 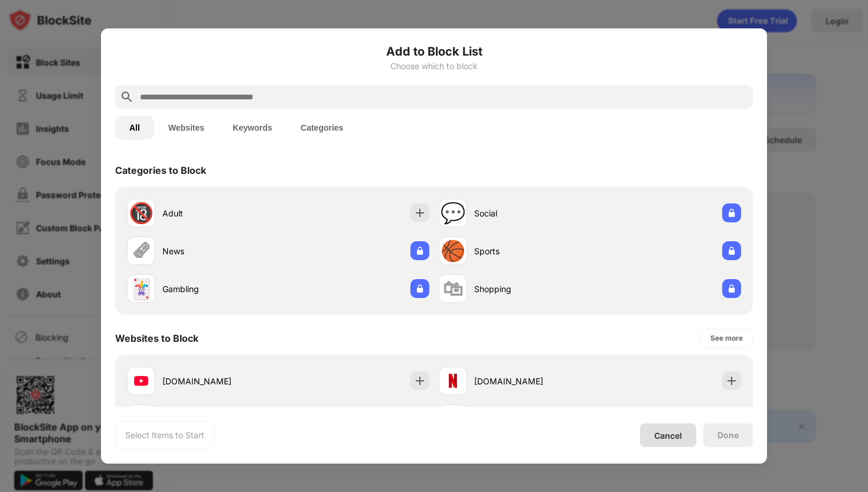 I want to click on div: News, so click(x=220, y=251).